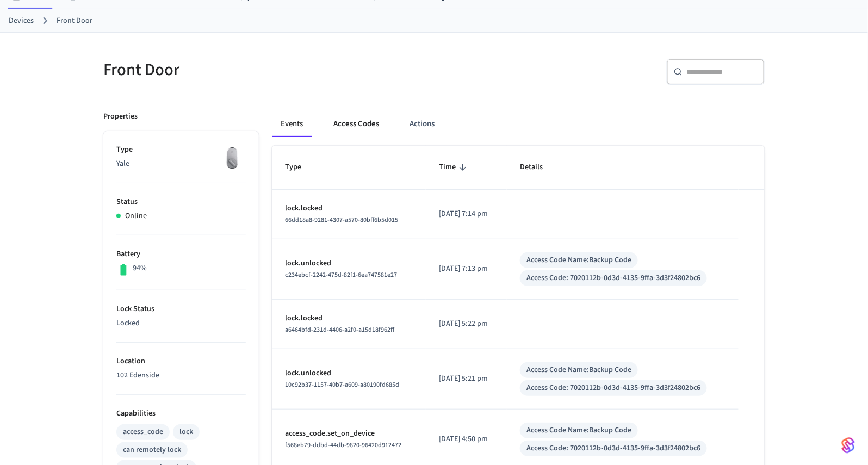  What do you see at coordinates (356, 124) in the screenshot?
I see `button: Access Codes` at bounding box center [356, 124].